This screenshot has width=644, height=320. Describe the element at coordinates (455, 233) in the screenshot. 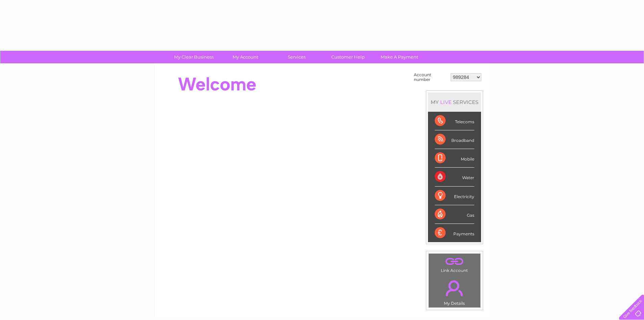

I see `div: Payments` at that location.